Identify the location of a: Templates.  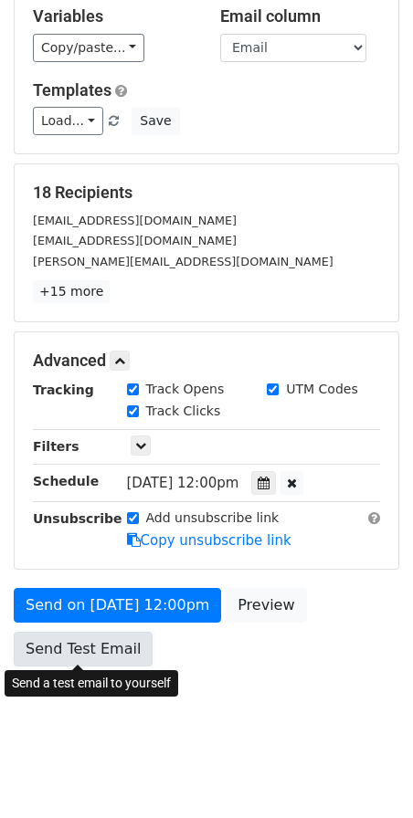
(72, 90).